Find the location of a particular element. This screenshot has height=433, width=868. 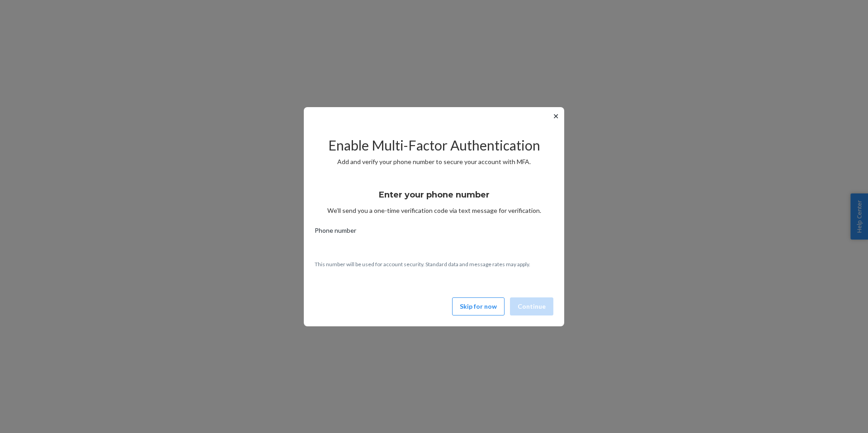

p: Add and verify your phone number to secure your account with MFA. is located at coordinates (434, 162).